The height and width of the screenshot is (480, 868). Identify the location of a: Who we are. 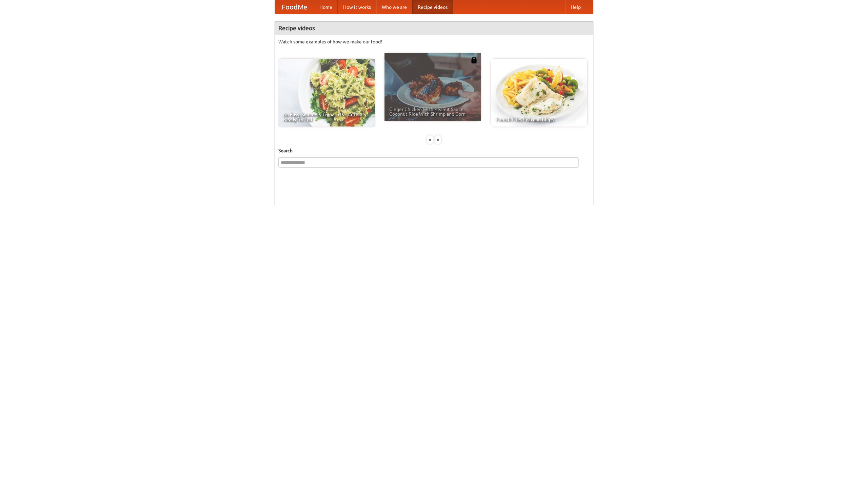
(394, 7).